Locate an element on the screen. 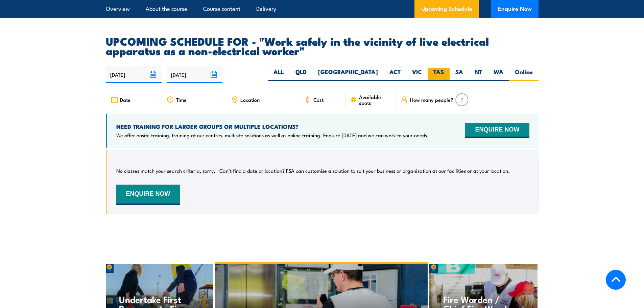  p: Can’t find a date or location? FSA can customise a solution to suit your business or organisation... is located at coordinates (365, 170).